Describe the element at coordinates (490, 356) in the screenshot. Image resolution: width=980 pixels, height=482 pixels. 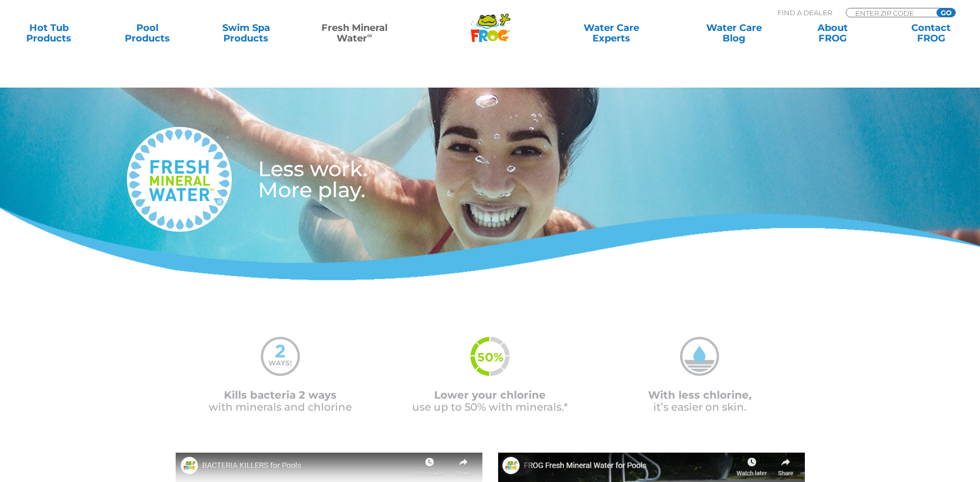
I see `img: fmw-50percent-icon` at that location.